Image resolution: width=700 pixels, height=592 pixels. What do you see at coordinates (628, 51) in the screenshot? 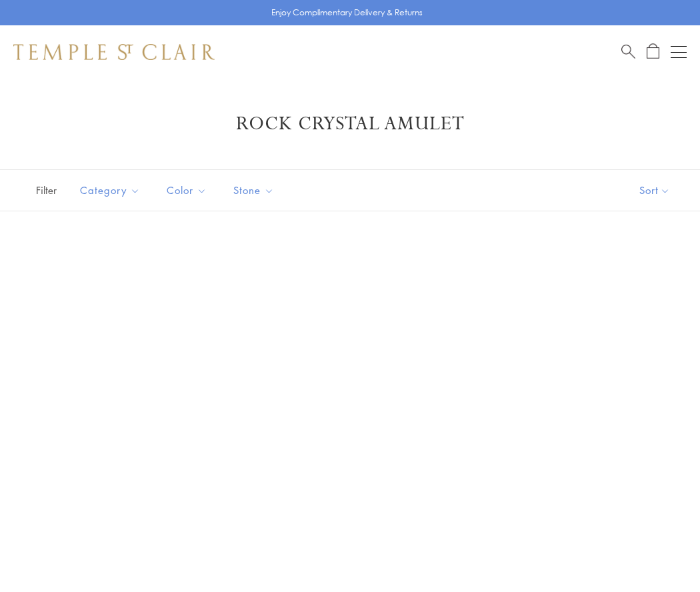
I see `a: Search` at bounding box center [628, 51].